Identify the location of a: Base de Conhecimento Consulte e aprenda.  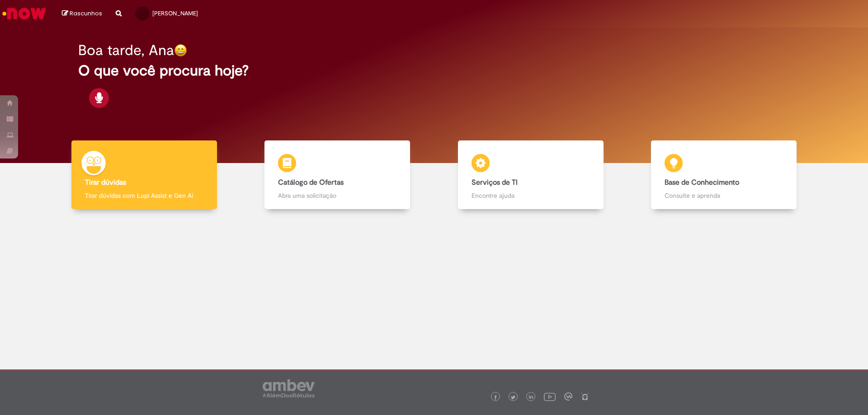
(724, 175).